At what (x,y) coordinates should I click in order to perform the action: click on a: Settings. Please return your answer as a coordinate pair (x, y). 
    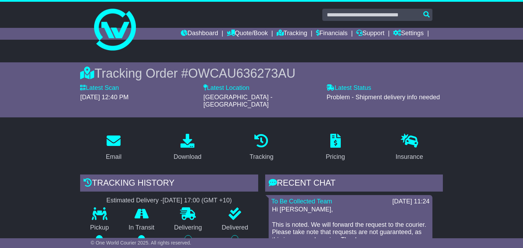
    Looking at the image, I should click on (408, 34).